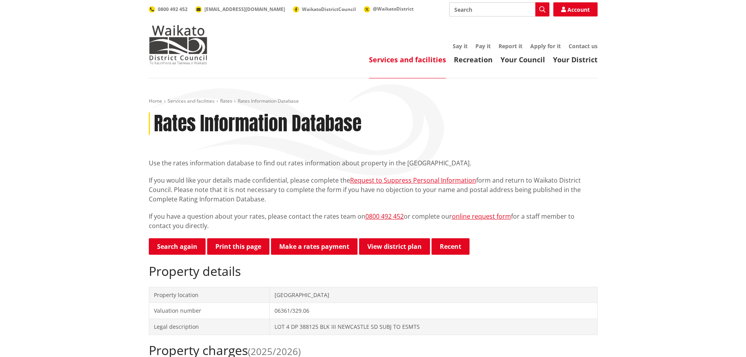 This screenshot has height=357, width=746. What do you see at coordinates (433, 311) in the screenshot?
I see `td: 06361/329.06` at bounding box center [433, 311].